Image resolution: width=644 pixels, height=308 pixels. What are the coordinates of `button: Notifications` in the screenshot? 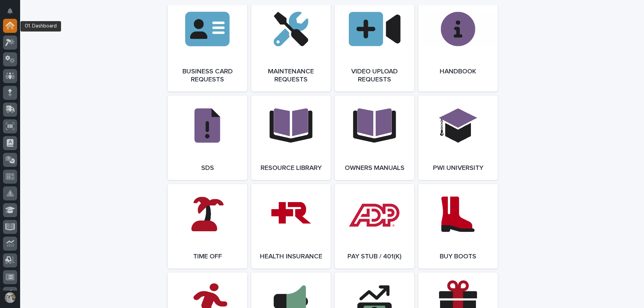 It's located at (10, 11).